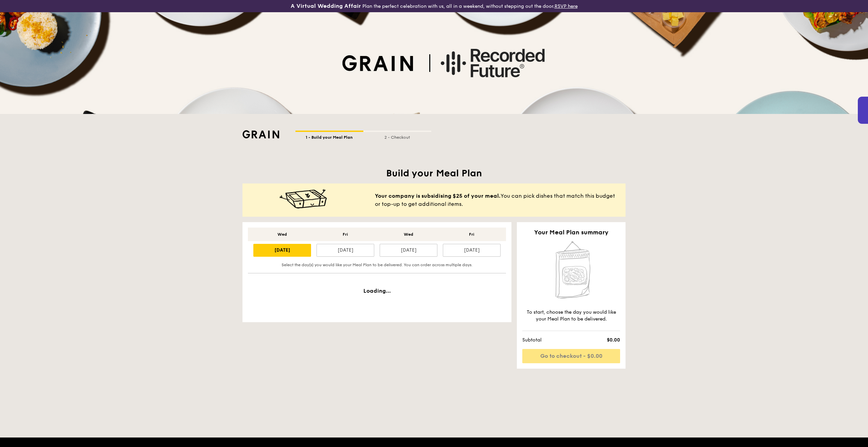  Describe the element at coordinates (600, 340) in the screenshot. I see `span: $0.00` at that location.